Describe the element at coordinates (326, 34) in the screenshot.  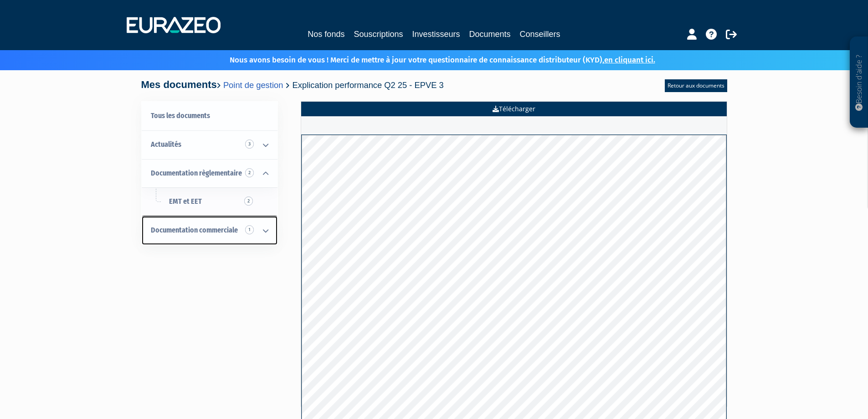
I see `a: Nos fonds` at that location.